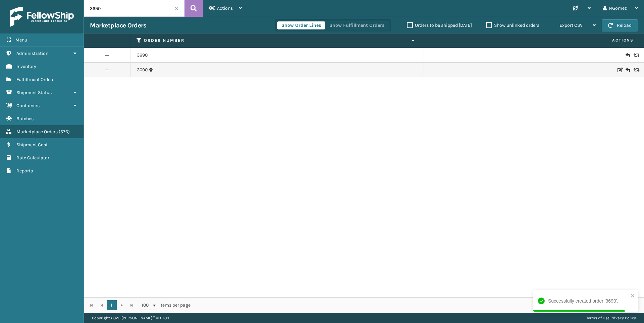  I want to click on img: logo, so click(42, 17).